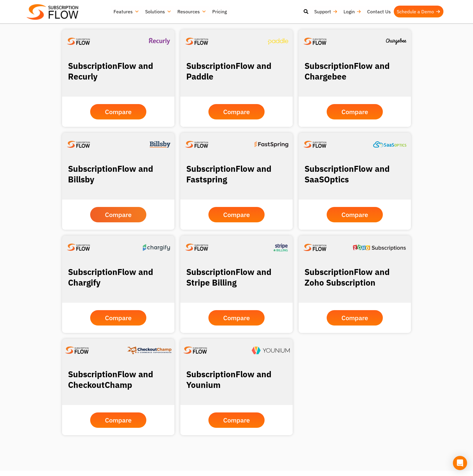 Image resolution: width=473 pixels, height=476 pixels. What do you see at coordinates (236, 174) in the screenshot?
I see `h3: SubscriptionFlow and Fastspring` at bounding box center [236, 174].